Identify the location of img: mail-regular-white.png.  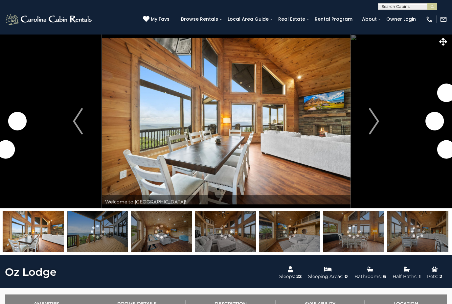
(443, 19).